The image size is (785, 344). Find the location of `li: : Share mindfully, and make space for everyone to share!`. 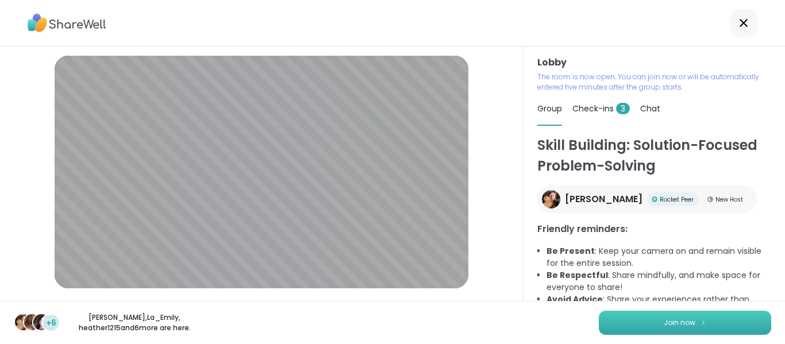

li: : Share mindfully, and make space for everyone to share! is located at coordinates (658, 282).